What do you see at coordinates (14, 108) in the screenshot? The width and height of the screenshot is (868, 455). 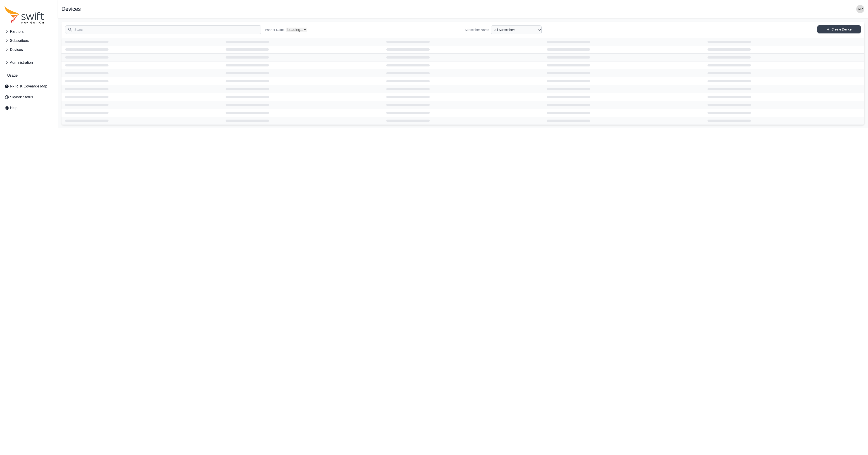 I see `span: Help` at bounding box center [14, 108].